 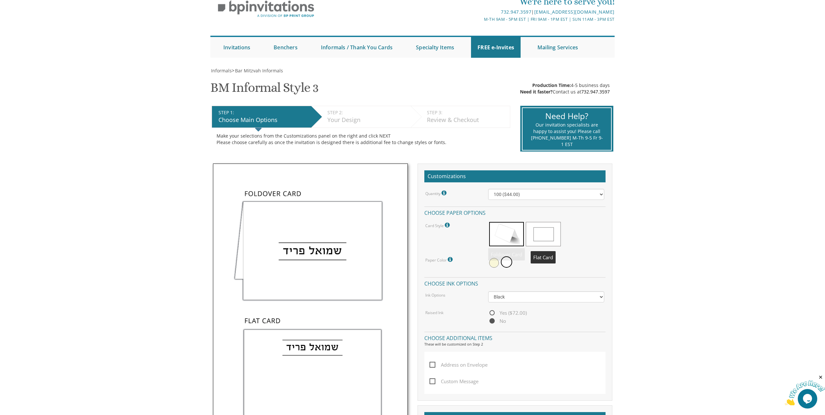 I want to click on span: Yes ($72.00), so click(x=508, y=313).